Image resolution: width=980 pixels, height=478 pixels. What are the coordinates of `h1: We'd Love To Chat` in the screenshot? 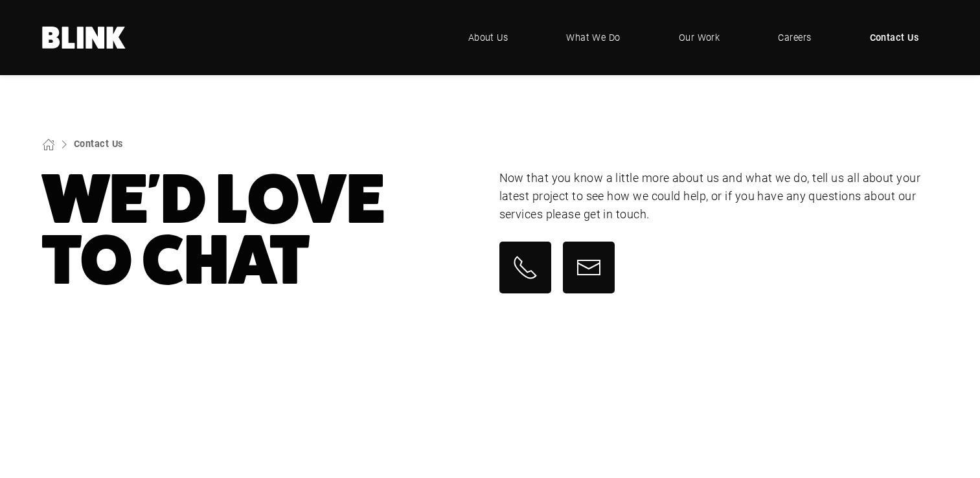 It's located at (262, 230).